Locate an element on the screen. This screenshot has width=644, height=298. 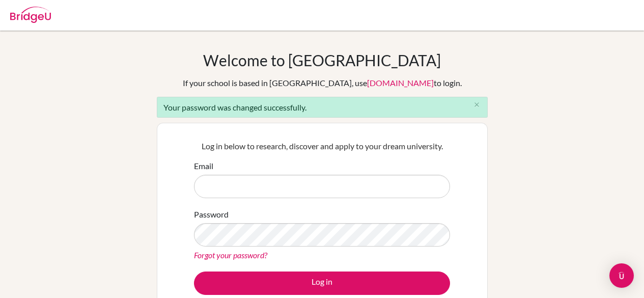
p: Log in below to research, discover and apply to your dream university. is located at coordinates (322, 146).